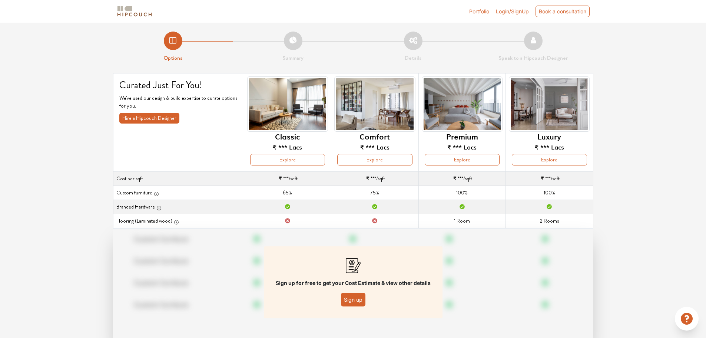 This screenshot has height=338, width=706. What do you see at coordinates (178, 179) in the screenshot?
I see `th: Cost per sqft` at bounding box center [178, 179].